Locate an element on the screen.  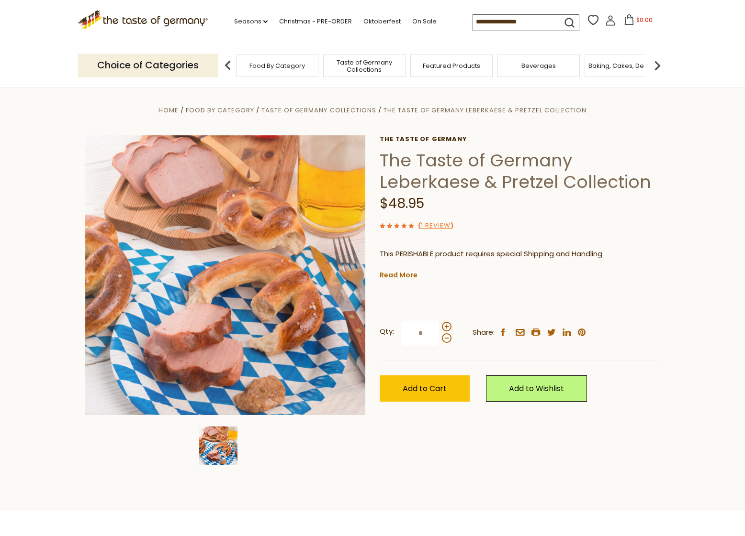
a: The Taste of Germany Leberkaese & Pretzel Collection is located at coordinates (485, 110).